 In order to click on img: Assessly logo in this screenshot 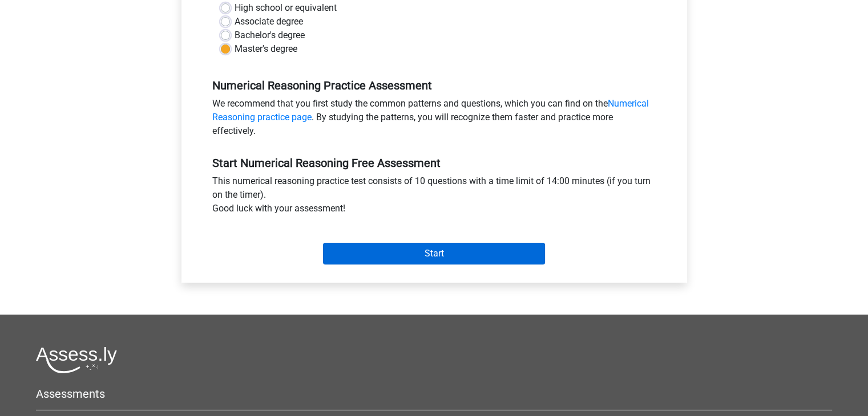, I will do `click(76, 360)`.